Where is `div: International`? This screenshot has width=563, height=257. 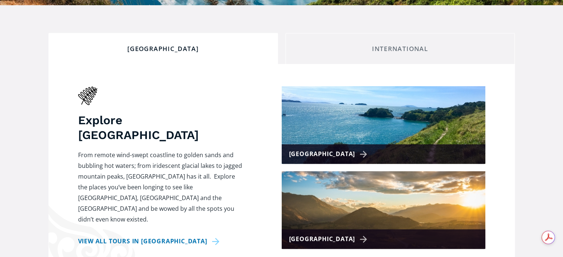 div: International is located at coordinates (400, 49).